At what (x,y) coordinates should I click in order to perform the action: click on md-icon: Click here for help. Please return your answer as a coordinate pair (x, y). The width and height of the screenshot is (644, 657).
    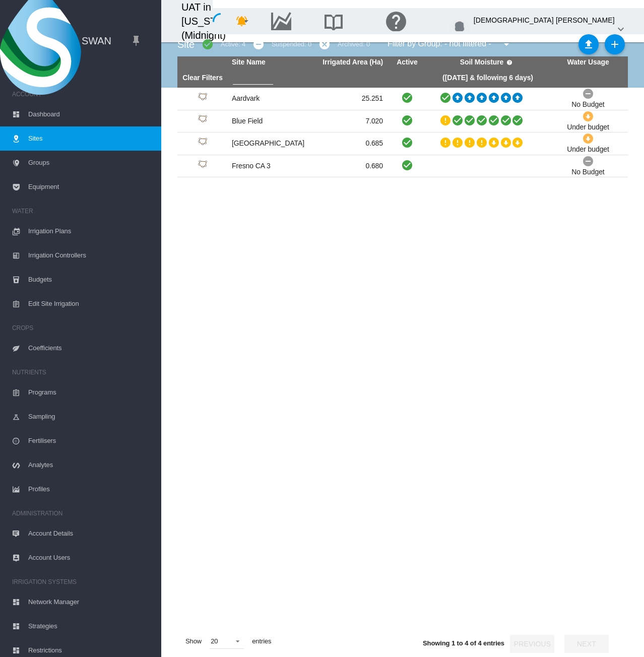
    Looking at the image, I should click on (396, 21).